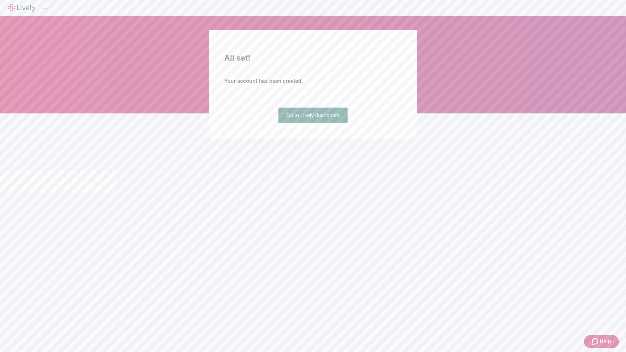  I want to click on a: Go to Lively dashboard, so click(313, 115).